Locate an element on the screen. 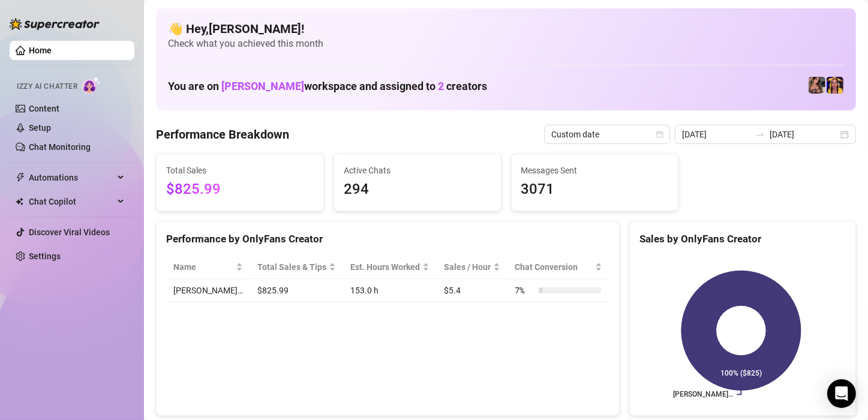 Image resolution: width=868 pixels, height=420 pixels. h4: Performance Breakdown is located at coordinates (223, 135).